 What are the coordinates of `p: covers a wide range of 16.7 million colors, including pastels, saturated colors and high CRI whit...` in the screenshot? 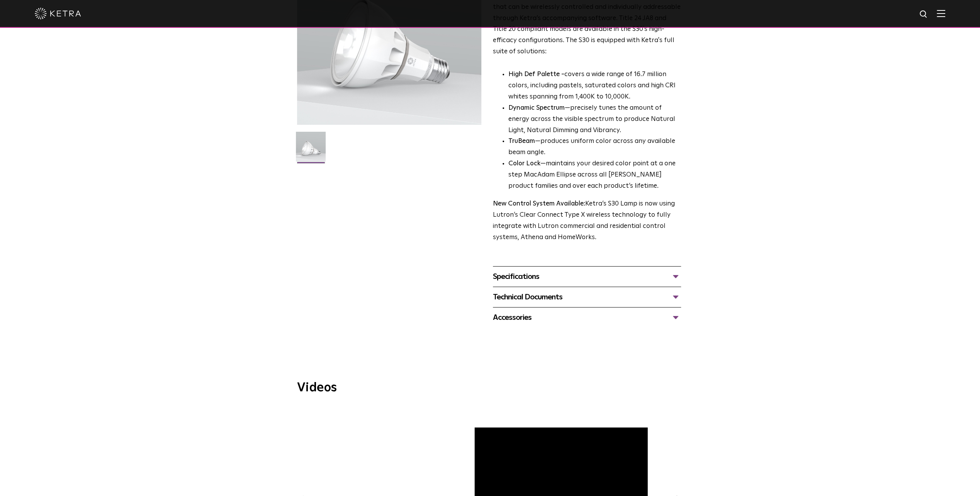 It's located at (595, 86).